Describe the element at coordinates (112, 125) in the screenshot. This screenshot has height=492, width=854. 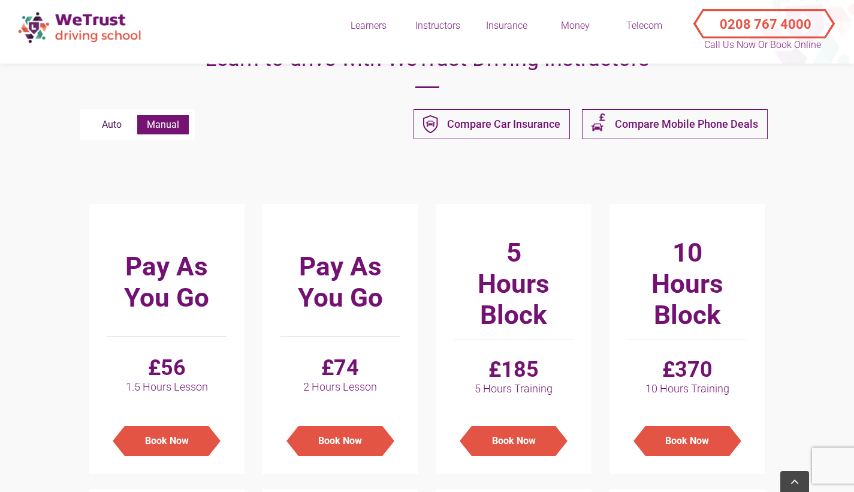
I see `label: Auto` at that location.